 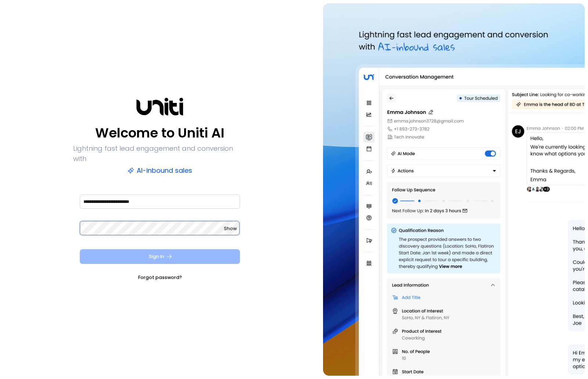 What do you see at coordinates (230, 229) in the screenshot?
I see `button: Show` at bounding box center [230, 229].